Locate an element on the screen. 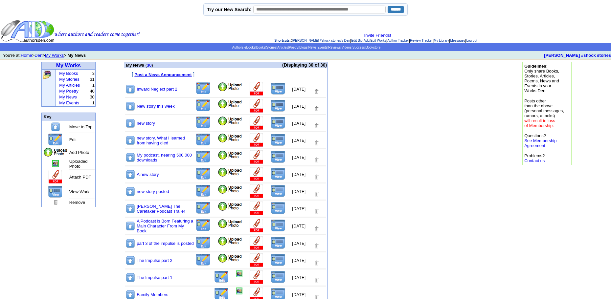  a: A Podcast is Born Featuring a Main Character From My Book is located at coordinates (165, 226).